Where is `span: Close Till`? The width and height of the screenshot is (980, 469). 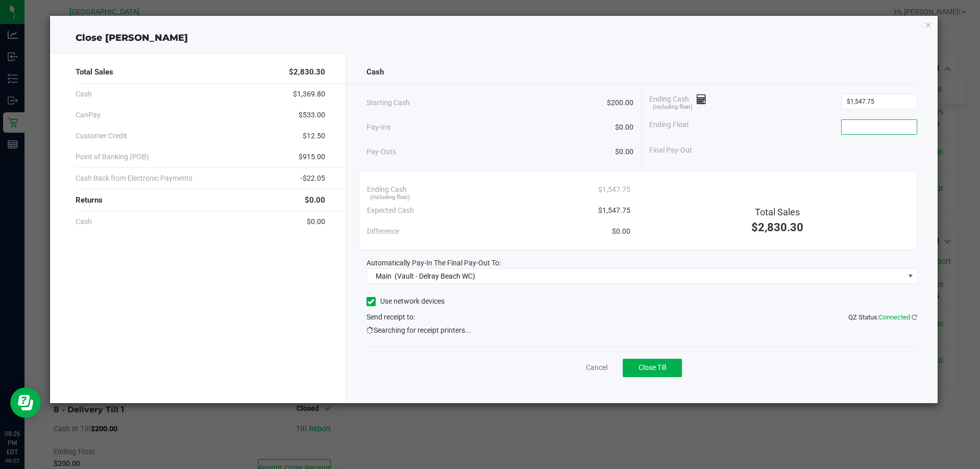
span: Close Till is located at coordinates (652, 367).